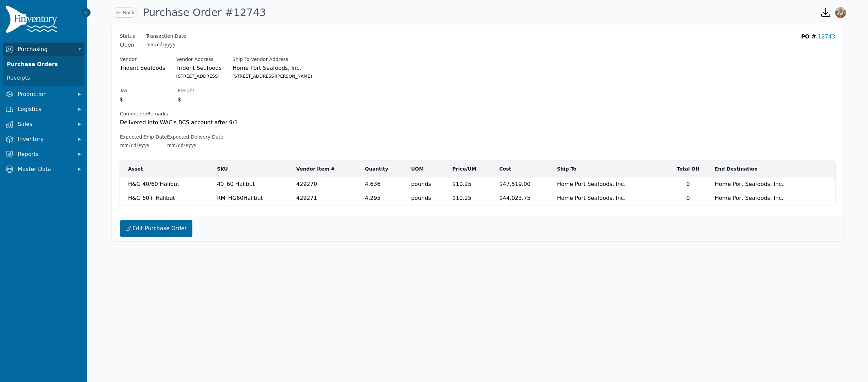 Image resolution: width=868 pixels, height=382 pixels. I want to click on span: Inventory, so click(45, 139).